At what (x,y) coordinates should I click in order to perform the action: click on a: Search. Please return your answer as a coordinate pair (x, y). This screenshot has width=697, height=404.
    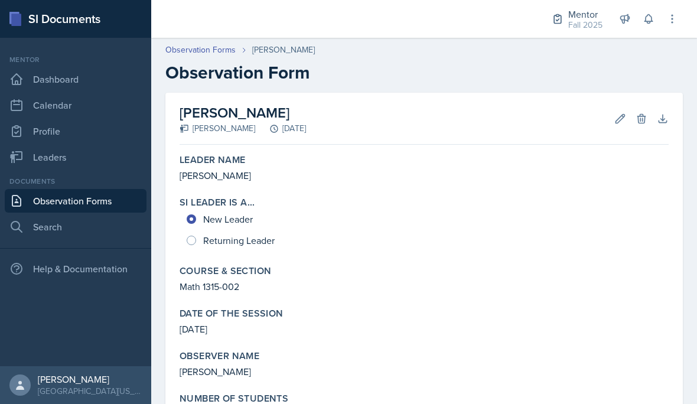
    Looking at the image, I should click on (76, 227).